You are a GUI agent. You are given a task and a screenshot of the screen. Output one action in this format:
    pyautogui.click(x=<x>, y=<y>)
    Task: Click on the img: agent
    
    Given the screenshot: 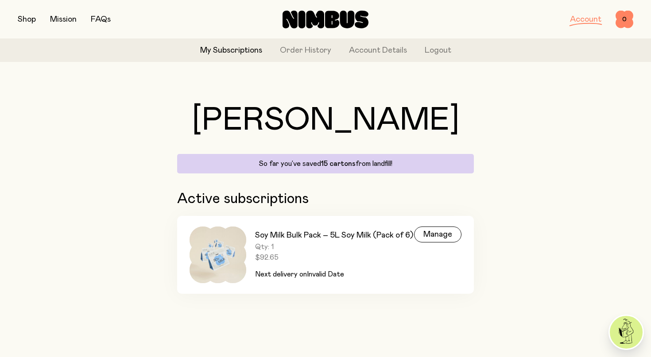 What is the action you would take?
    pyautogui.click(x=626, y=333)
    